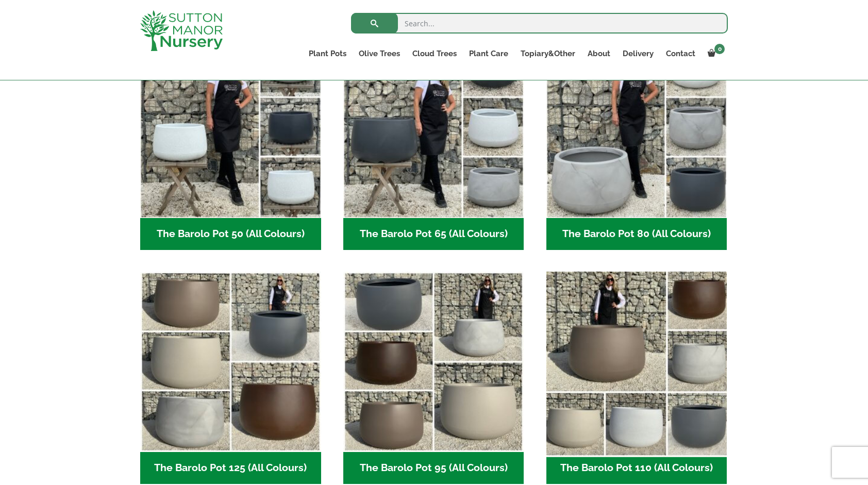 This screenshot has height=485, width=868. Describe the element at coordinates (637, 234) in the screenshot. I see `h2: The Barolo Pot 80 (All Colours)` at that location.